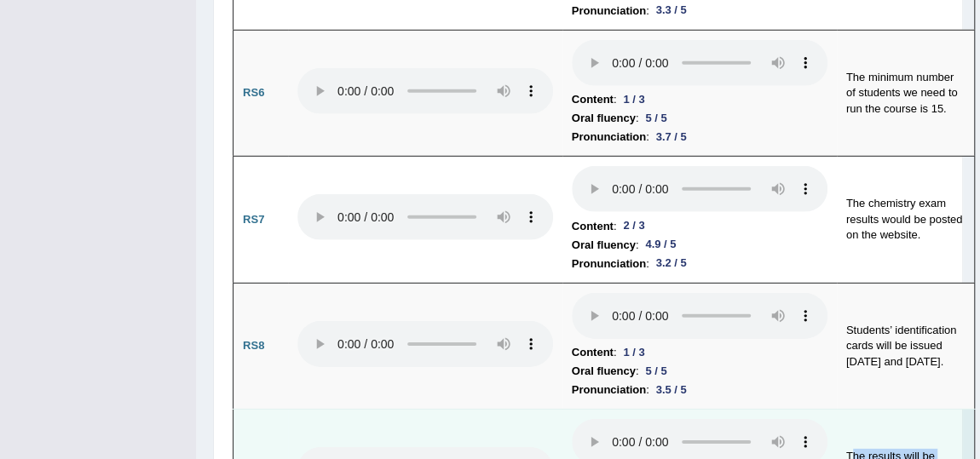 The image size is (980, 459). I want to click on div: 2 / 3, so click(633, 226).